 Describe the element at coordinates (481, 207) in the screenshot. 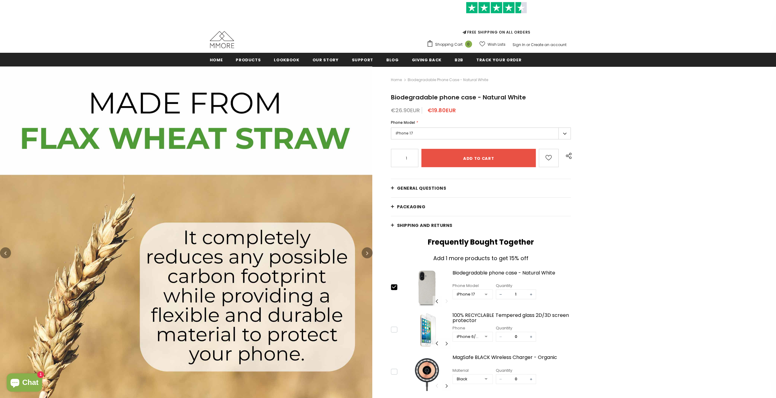

I see `a: PACKAGING` at that location.